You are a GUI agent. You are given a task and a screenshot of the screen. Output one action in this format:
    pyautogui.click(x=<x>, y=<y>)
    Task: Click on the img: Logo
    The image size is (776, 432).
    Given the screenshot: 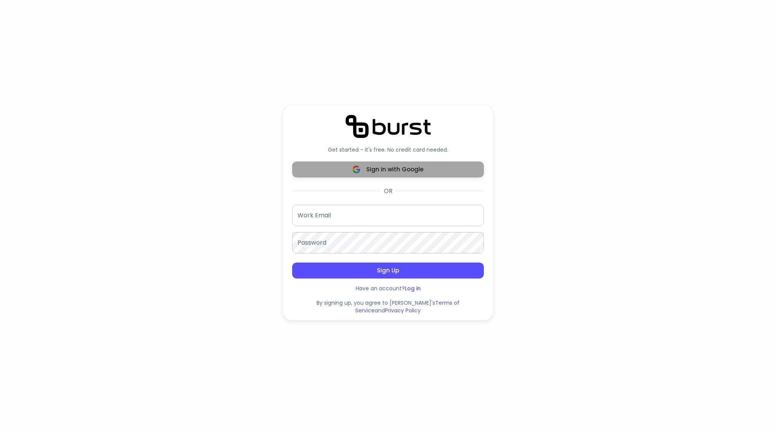 What is the action you would take?
    pyautogui.click(x=388, y=127)
    